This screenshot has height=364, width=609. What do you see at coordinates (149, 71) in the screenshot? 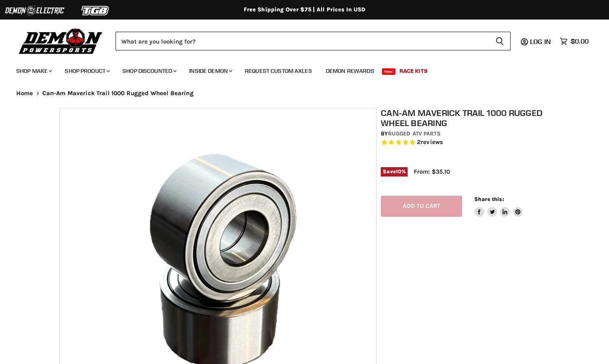
I see `a: Shop Discounted` at bounding box center [149, 71].